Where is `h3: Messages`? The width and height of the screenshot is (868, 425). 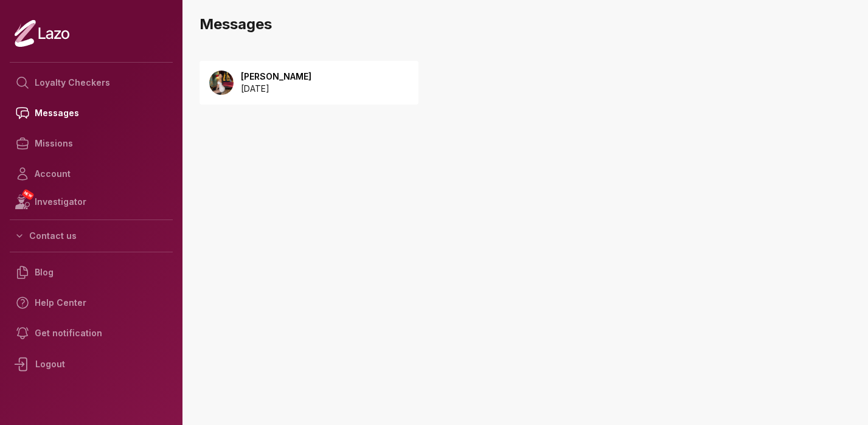
h3: Messages is located at coordinates (529, 24).